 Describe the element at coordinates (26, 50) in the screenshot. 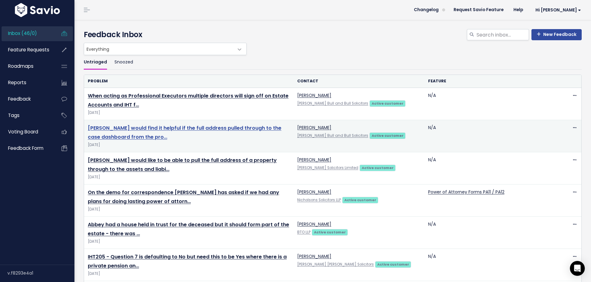

I see `a: Feature Requests` at that location.